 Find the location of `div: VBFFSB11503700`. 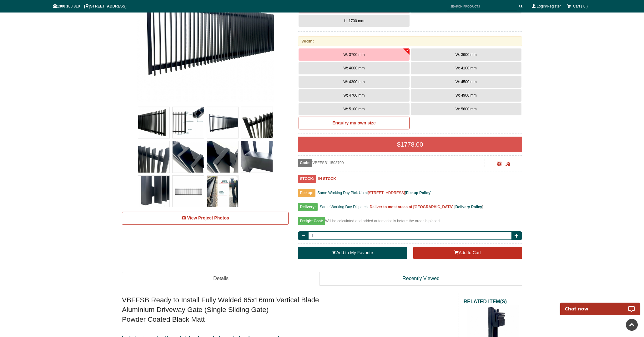

div: VBFFSB11503700 is located at coordinates (391, 163).